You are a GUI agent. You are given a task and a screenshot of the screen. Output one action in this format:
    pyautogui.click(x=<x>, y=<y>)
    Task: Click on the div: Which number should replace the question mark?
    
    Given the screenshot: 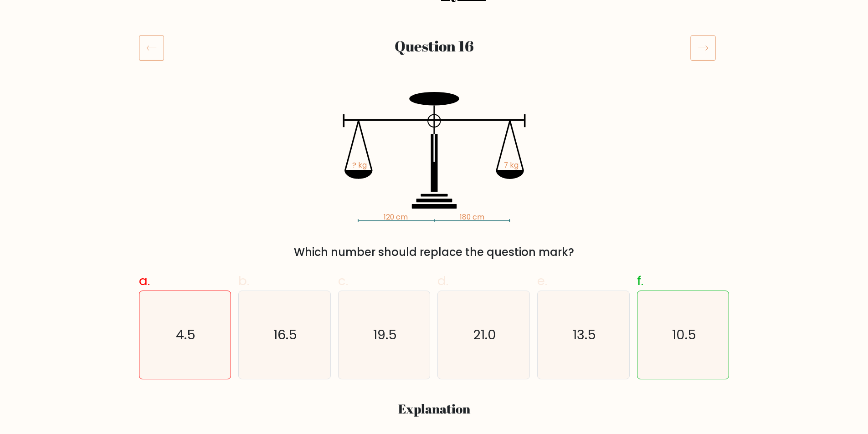 What is the action you would take?
    pyautogui.click(x=434, y=252)
    